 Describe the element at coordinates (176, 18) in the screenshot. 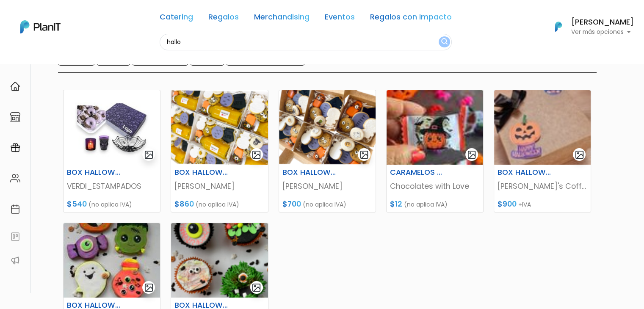

I see `a: Catering` at that location.